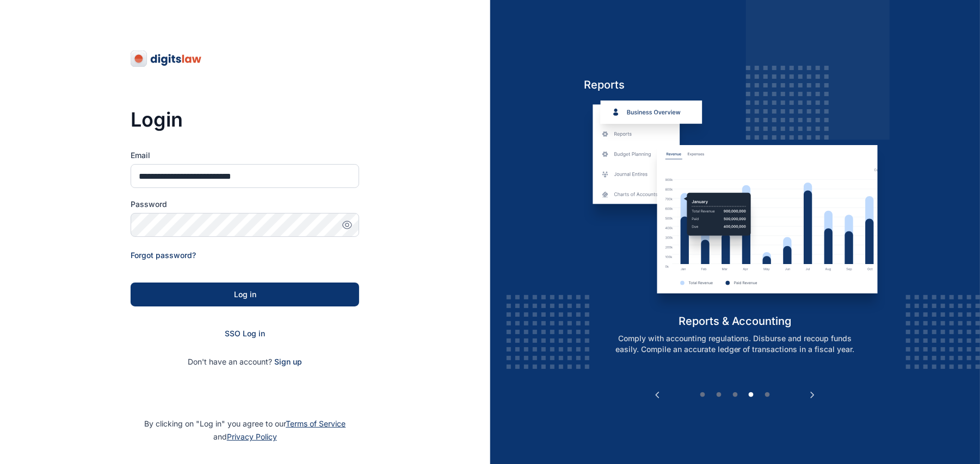 The width and height of the screenshot is (980, 464). What do you see at coordinates (245, 295) in the screenshot?
I see `button: Log in` at bounding box center [245, 295].